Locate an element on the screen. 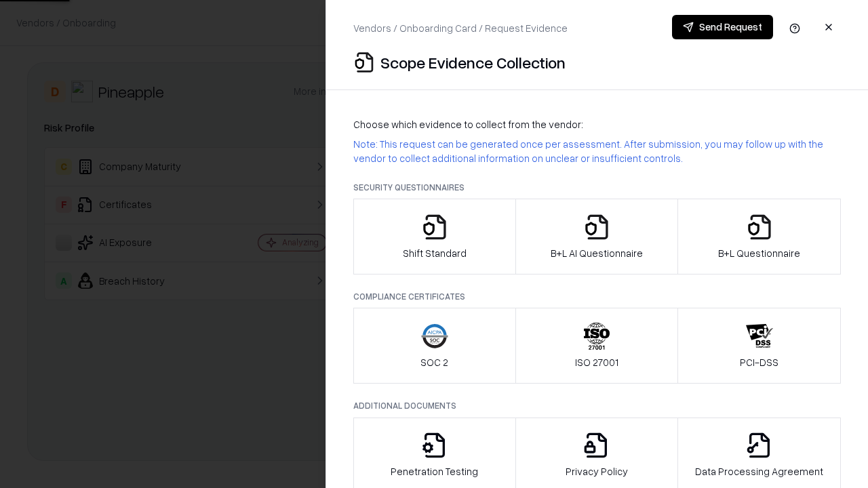 The height and width of the screenshot is (488, 868). p: Shift Standard is located at coordinates (434, 253).